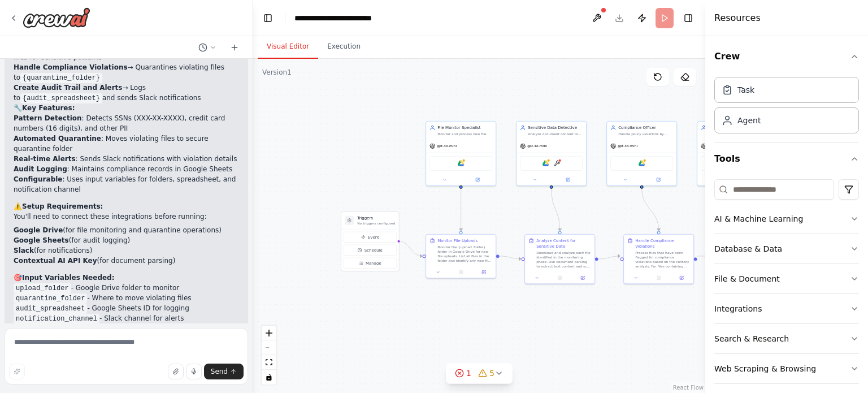  What do you see at coordinates (645, 134) in the screenshot?
I see `div: Handle policy violations by quarantining files, managing secure file operations, and maintaining ...` at bounding box center [645, 134].